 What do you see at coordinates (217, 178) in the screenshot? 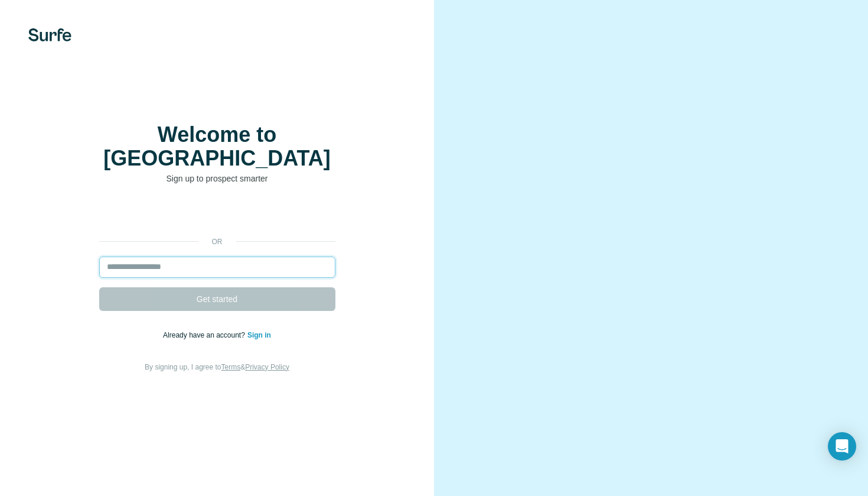
I see `p: Sign up to prospect smarter` at bounding box center [217, 178].